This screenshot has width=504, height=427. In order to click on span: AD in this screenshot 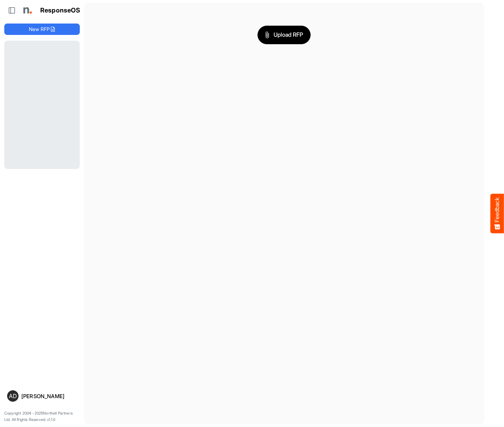, I will do `click(12, 396)`.